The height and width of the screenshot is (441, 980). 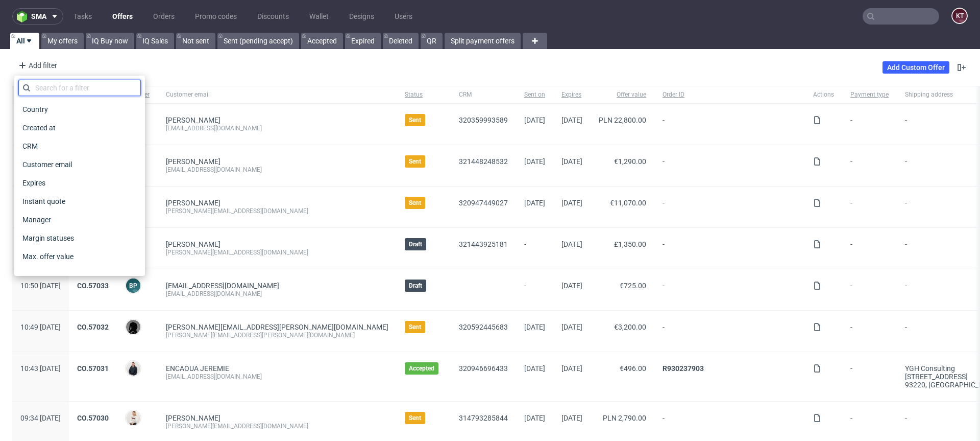 What do you see at coordinates (319, 16) in the screenshot?
I see `a: Wallet` at bounding box center [319, 16].